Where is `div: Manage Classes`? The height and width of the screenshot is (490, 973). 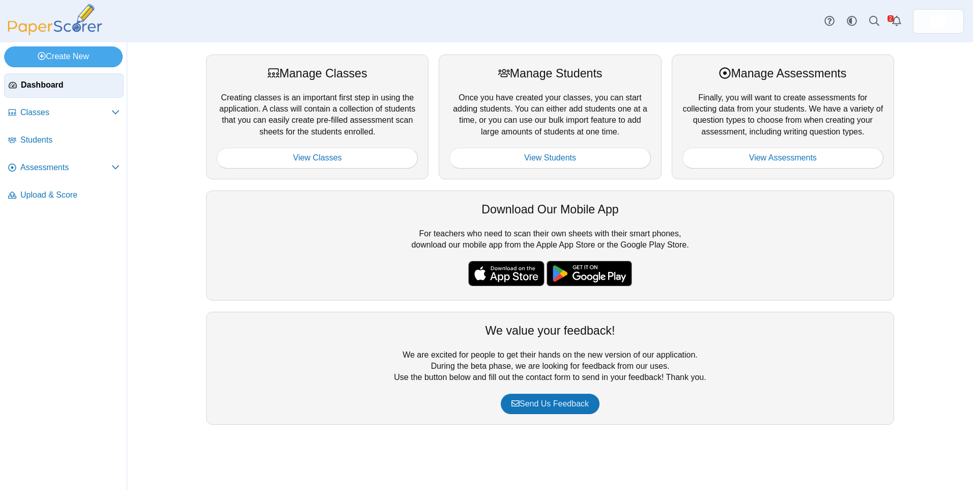
div: Manage Classes is located at coordinates (317, 73).